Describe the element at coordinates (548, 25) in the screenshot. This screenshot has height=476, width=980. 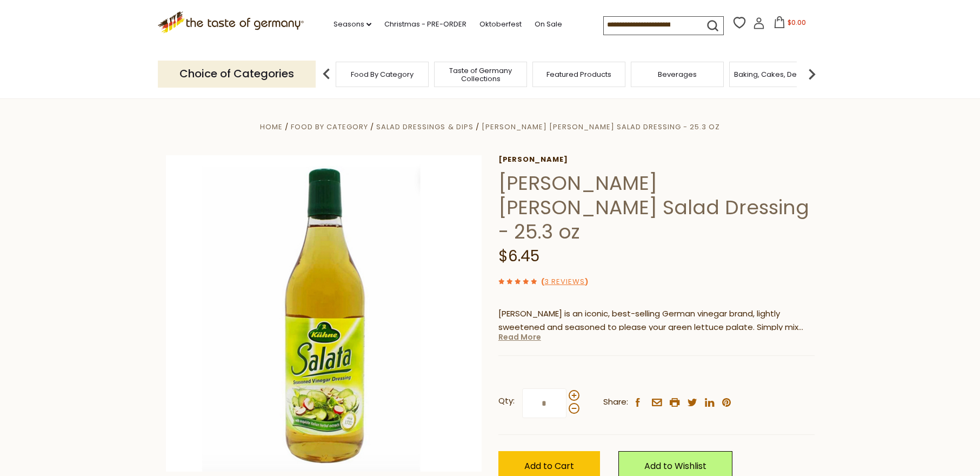
I see `a: On Sale` at that location.